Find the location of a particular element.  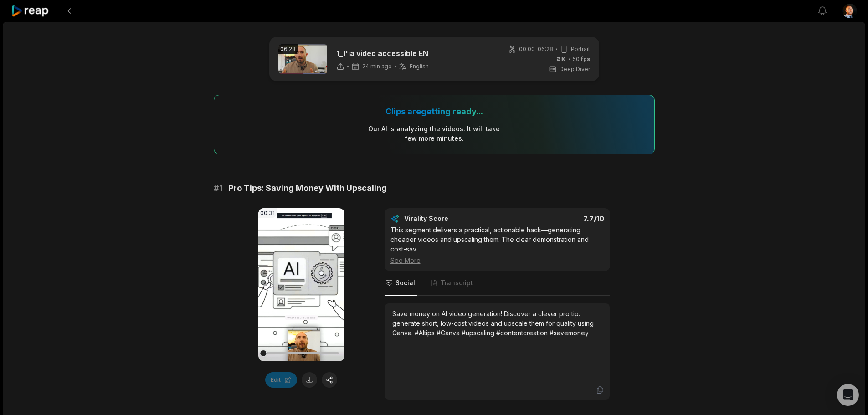

div: Clips are getting ready... is located at coordinates (434, 111).